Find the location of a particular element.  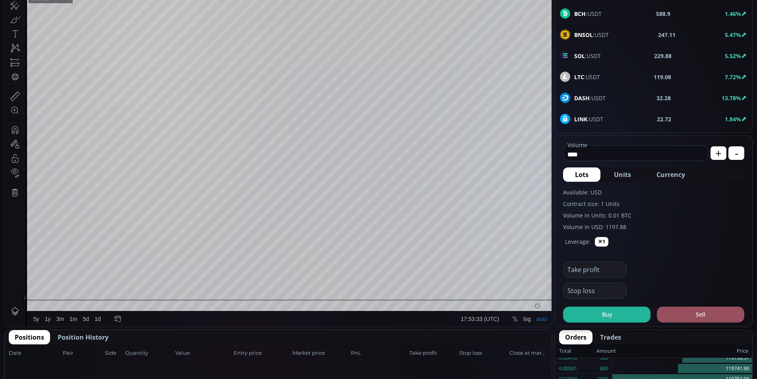

div: log is located at coordinates (522, 352).